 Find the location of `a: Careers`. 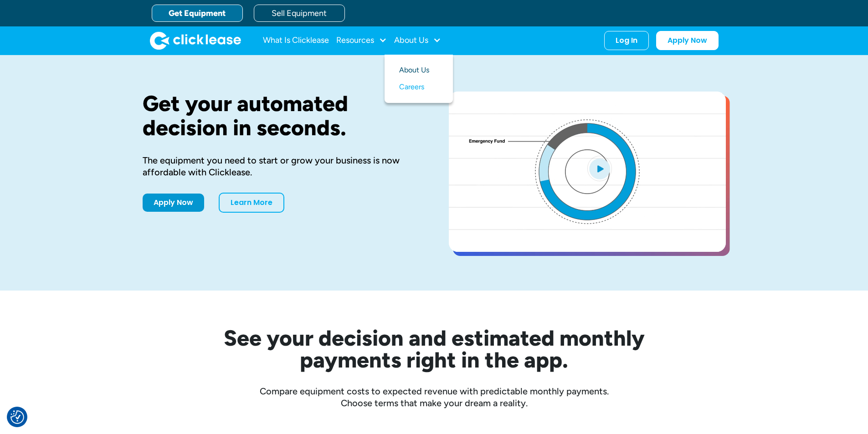

a: Careers is located at coordinates (419, 87).